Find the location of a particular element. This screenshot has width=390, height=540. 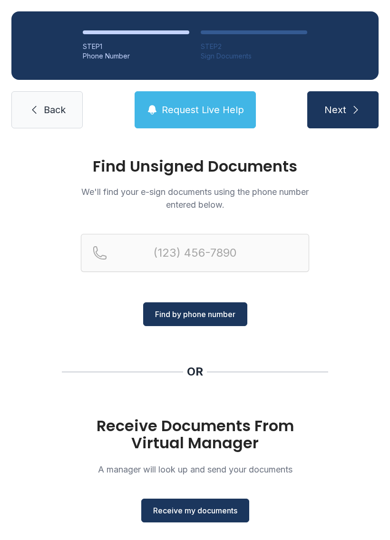

input: Reservation phone number is located at coordinates (195, 253).